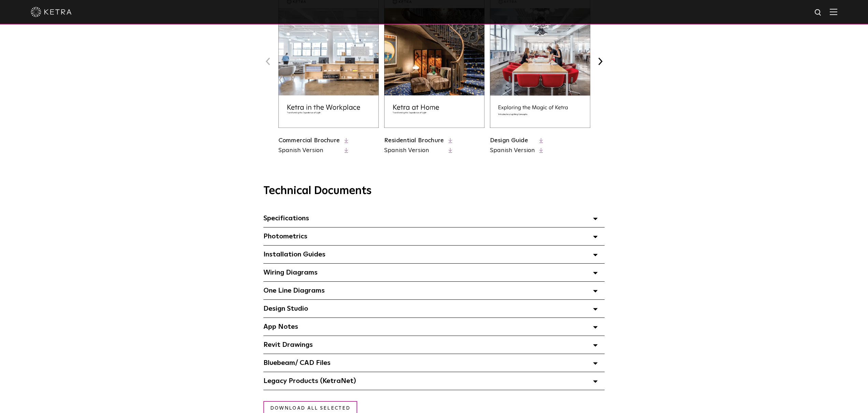 This screenshot has width=868, height=413. Describe the element at coordinates (51, 12) in the screenshot. I see `img: ketra-logo-2019-white` at that location.